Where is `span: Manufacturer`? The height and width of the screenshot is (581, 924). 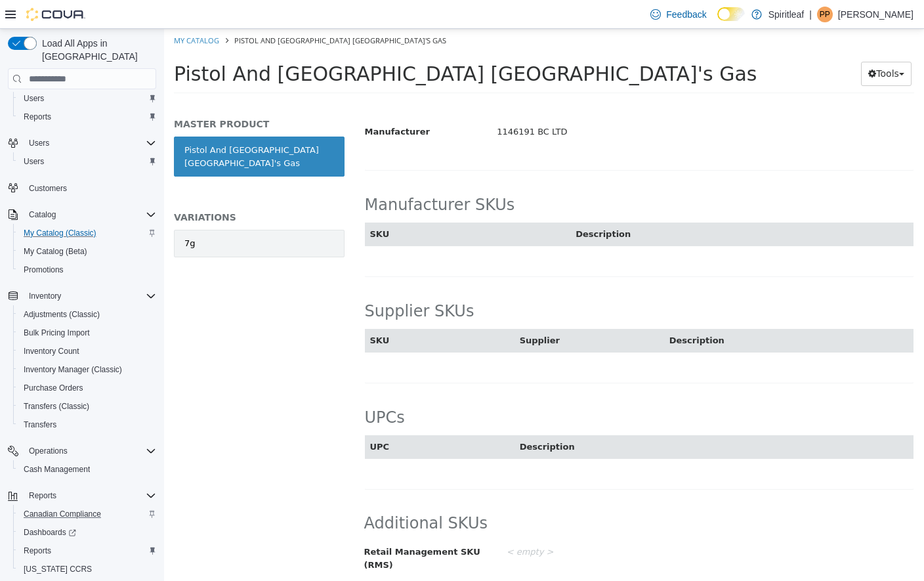
span: Manufacturer is located at coordinates (233, 102).